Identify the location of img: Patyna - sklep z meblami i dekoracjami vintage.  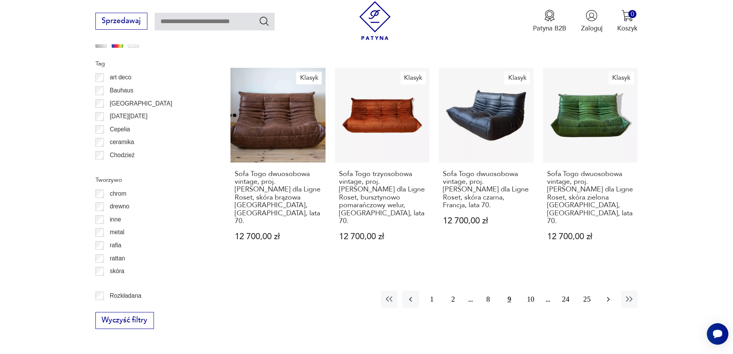
(375, 20).